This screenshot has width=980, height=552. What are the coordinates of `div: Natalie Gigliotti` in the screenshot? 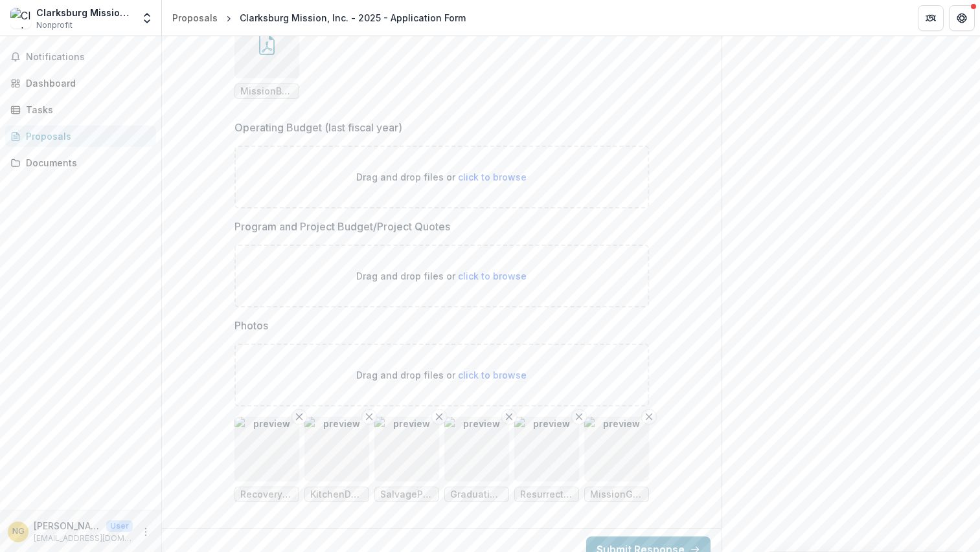 It's located at (18, 531).